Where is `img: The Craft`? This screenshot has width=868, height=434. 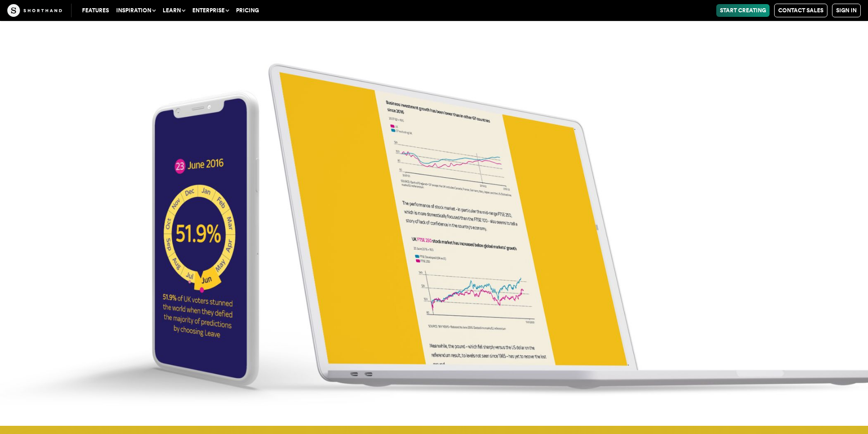 img: The Craft is located at coordinates (35, 10).